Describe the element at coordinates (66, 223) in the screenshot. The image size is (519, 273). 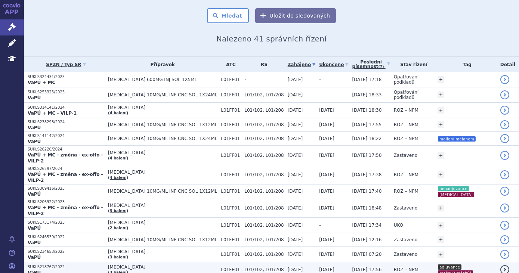
I see `p: SUKLS173174/2023` at that location.